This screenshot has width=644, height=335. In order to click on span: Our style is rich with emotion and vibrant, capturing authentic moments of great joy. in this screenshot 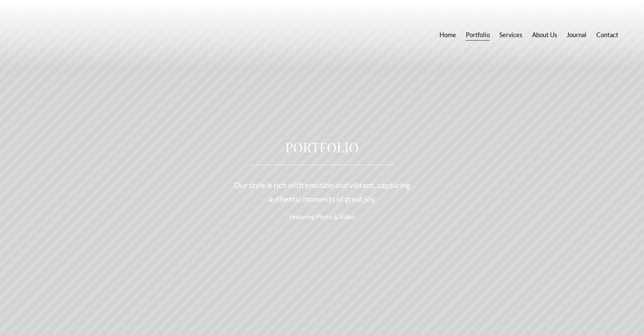, I will do `click(323, 192)`.